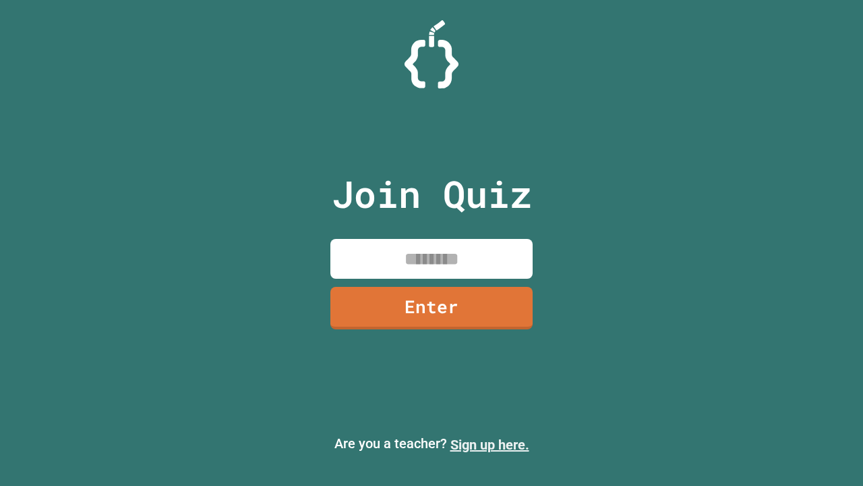 Image resolution: width=863 pixels, height=486 pixels. Describe the element at coordinates (432, 444) in the screenshot. I see `p: Are you a teacher?` at that location.